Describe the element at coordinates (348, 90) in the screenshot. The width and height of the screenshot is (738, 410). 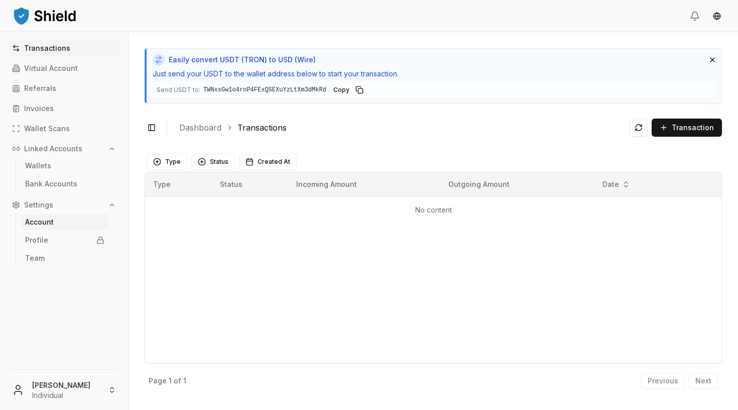
I see `button: Copy` at that location.